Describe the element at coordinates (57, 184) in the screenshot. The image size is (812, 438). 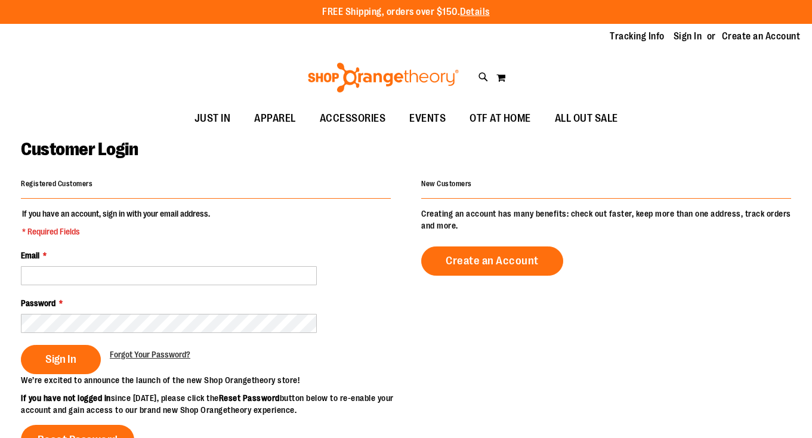
I see `strong: Registered Customers` at that location.